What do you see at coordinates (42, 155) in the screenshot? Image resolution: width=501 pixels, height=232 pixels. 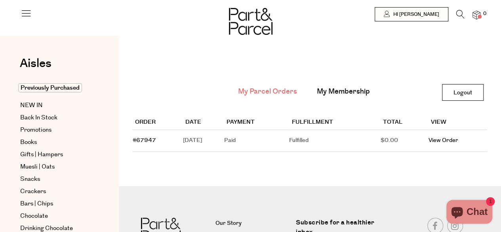 I see `span: Gifts | Hampers` at bounding box center [42, 155].